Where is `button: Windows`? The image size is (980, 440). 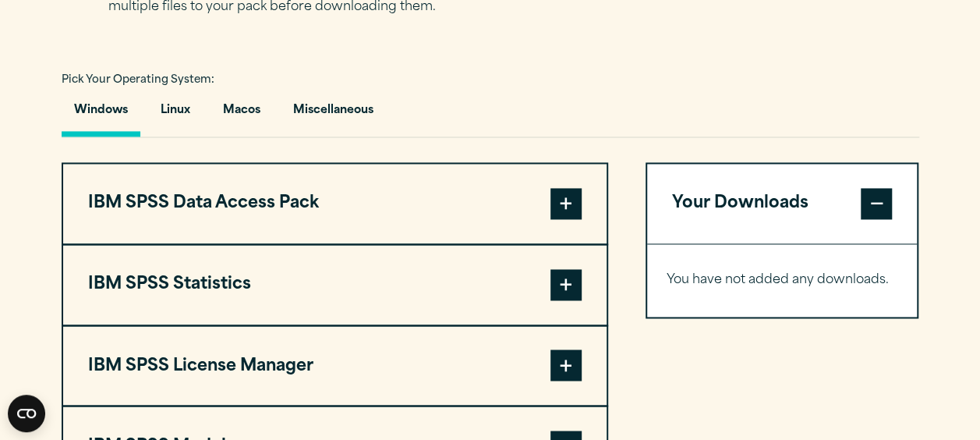
button: Windows is located at coordinates (100, 114).